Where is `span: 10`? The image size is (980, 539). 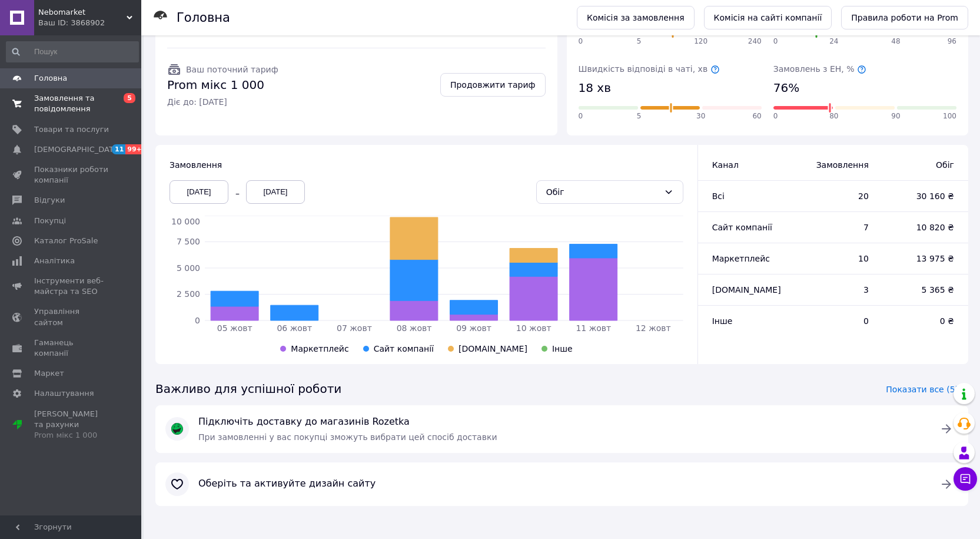
span: 10 is located at coordinates (834, 258).